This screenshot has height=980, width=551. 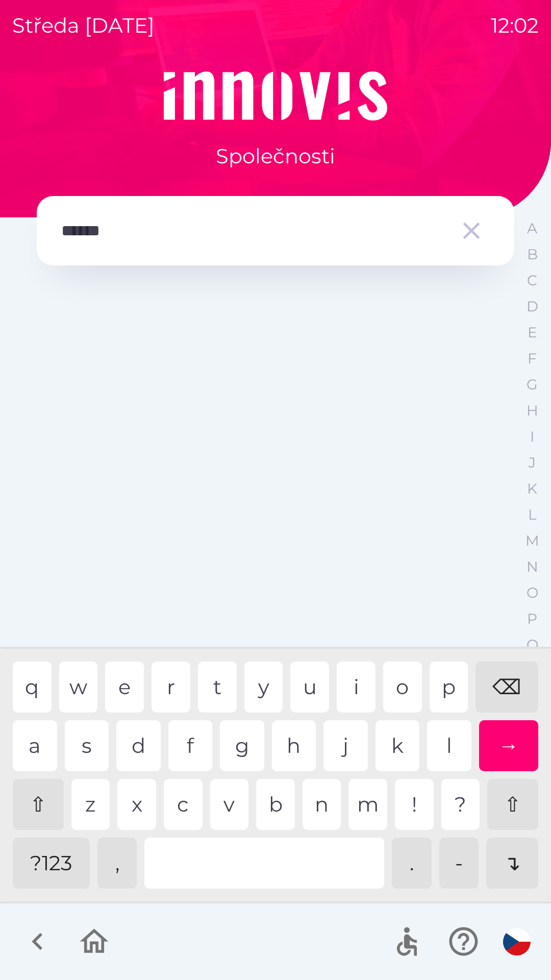 What do you see at coordinates (532, 228) in the screenshot?
I see `p: A` at bounding box center [532, 228].